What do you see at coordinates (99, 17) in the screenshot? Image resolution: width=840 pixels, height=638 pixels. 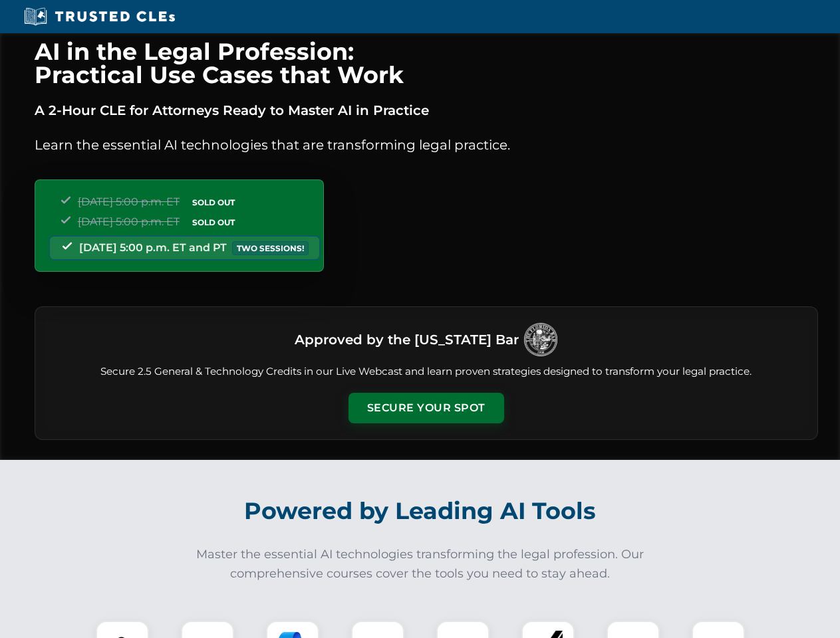 I see `img: Trusted CLEs` at bounding box center [99, 17].